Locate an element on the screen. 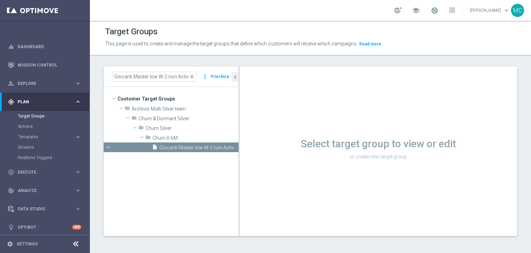 The height and width of the screenshot is (253, 531). span: Archivio Multi Silver team is located at coordinates (185, 109).